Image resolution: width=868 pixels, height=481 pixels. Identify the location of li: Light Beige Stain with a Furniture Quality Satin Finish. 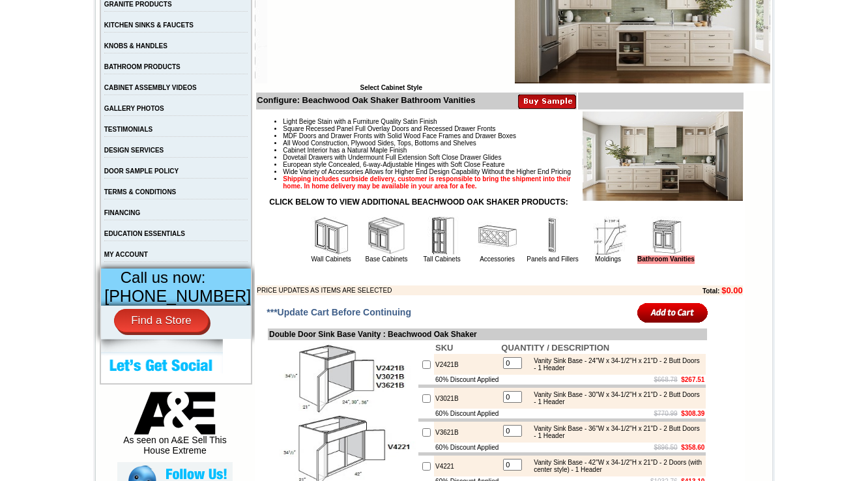
(512, 121).